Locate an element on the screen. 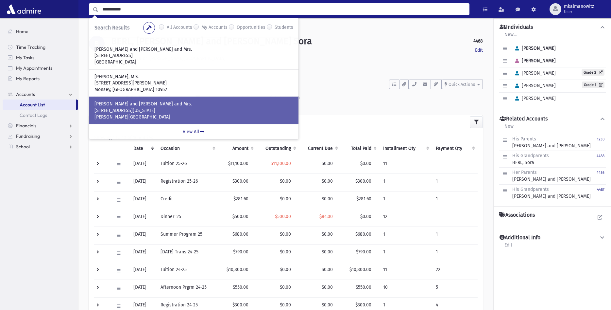  a: School is located at coordinates (40, 147).